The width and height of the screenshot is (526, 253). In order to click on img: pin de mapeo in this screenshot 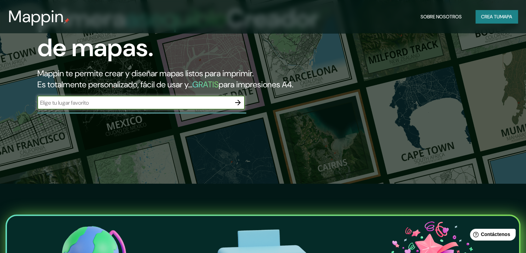, I will do `click(67, 21)`.